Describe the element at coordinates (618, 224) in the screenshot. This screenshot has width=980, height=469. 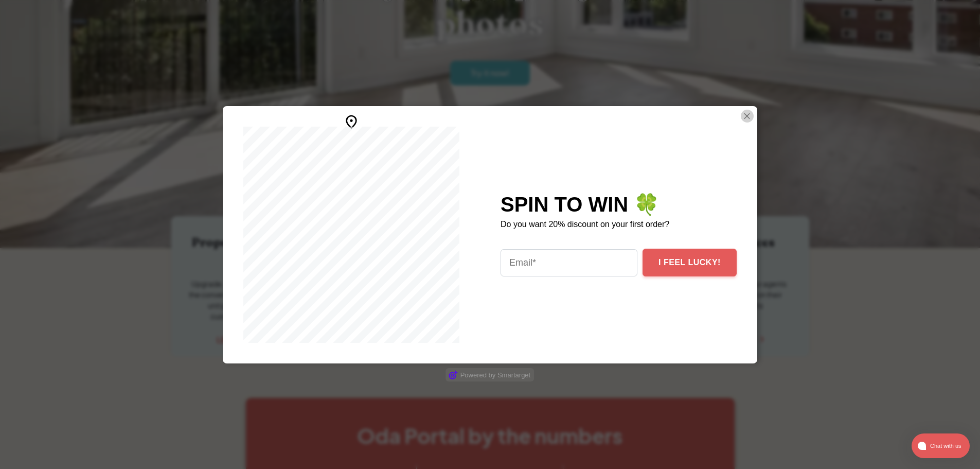
I see `p: Do you want 20% discount on your first order?` at that location.